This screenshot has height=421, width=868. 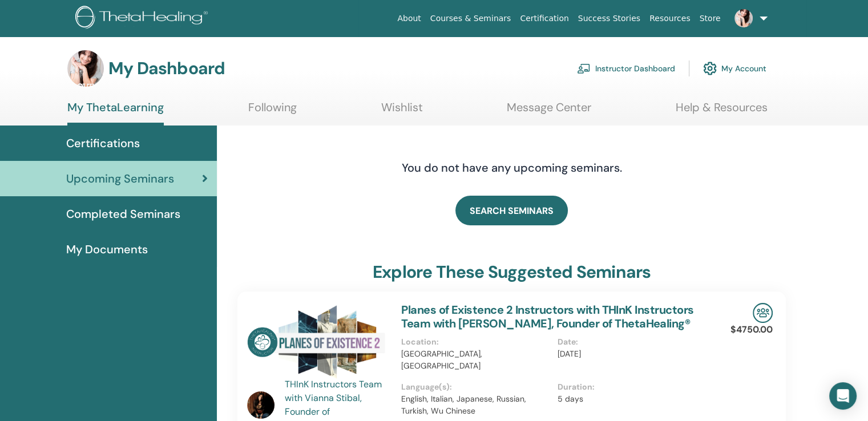 What do you see at coordinates (475, 405) in the screenshot?
I see `p: English, Italian, Japanese, Russian, Turkish, Wu Chinese` at bounding box center [475, 405].